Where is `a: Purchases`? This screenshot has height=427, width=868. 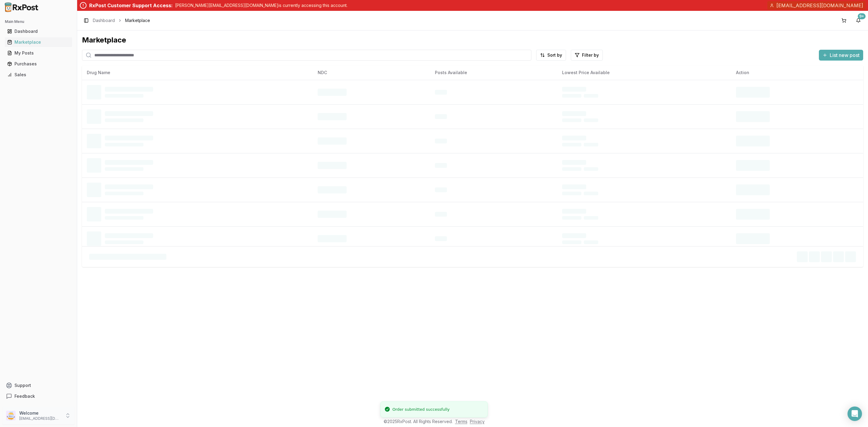 a: Purchases is located at coordinates (38, 64).